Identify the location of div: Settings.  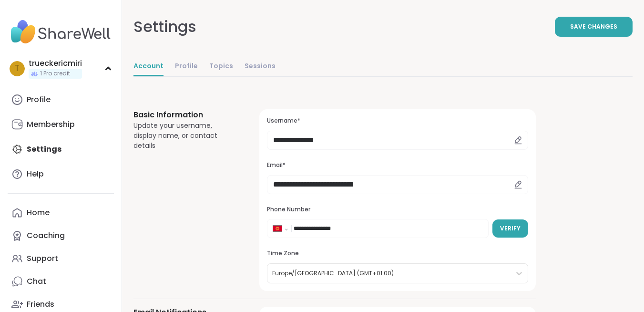
(165, 27).